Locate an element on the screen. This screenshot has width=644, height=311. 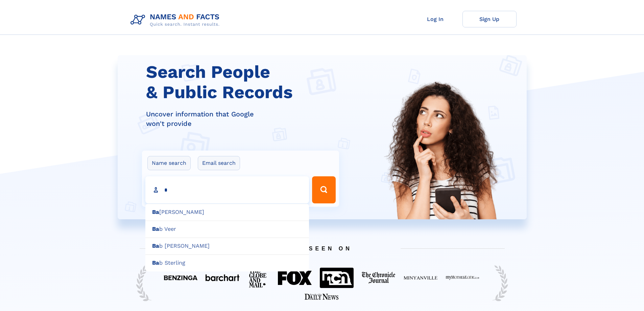
img: Logo Names and Facts is located at coordinates (176, 20).